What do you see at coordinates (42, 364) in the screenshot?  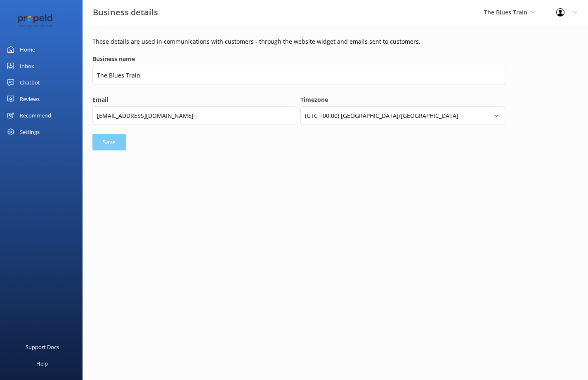 I see `div: Help` at bounding box center [42, 364].